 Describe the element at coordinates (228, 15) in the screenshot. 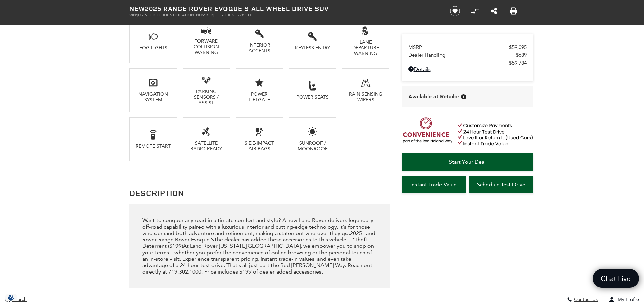

I see `span: Stock:` at that location.